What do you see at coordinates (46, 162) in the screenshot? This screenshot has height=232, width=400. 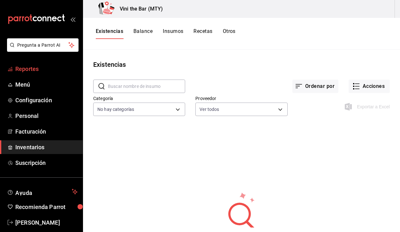 I see `span: Suscripción` at bounding box center [46, 162].